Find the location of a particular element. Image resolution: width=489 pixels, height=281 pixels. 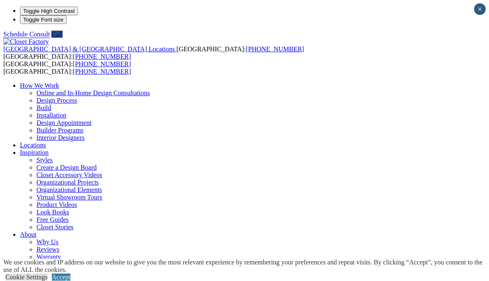

a: Schedule Consult is located at coordinates (27, 34).